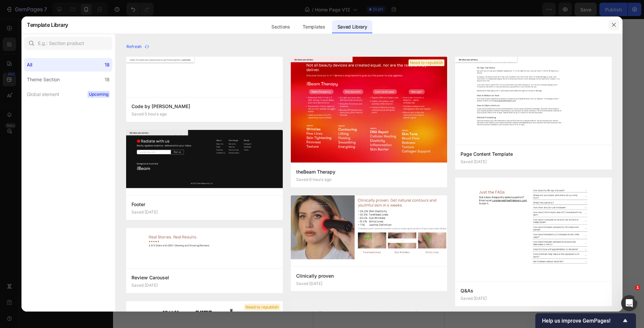  Describe the element at coordinates (533, 154) in the screenshot. I see `p: Page Content Template` at that location.